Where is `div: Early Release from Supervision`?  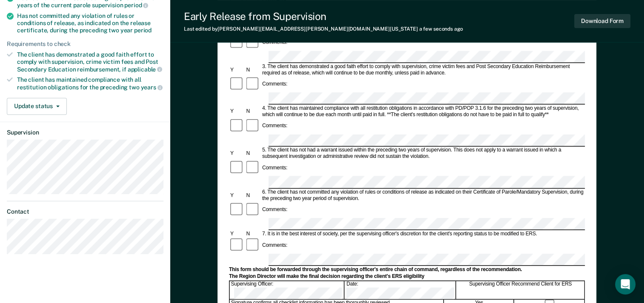
div: Early Release from Supervision is located at coordinates (324, 16).